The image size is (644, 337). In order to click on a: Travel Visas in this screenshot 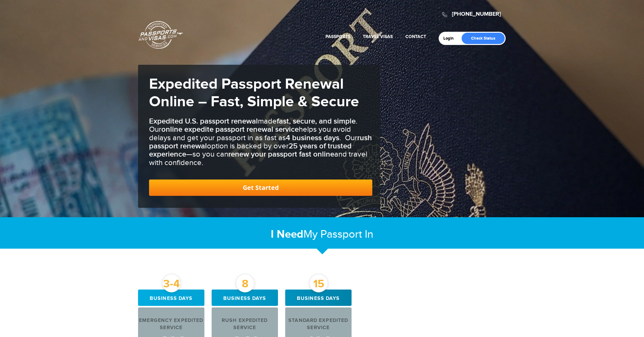, I will do `click(378, 37)`.